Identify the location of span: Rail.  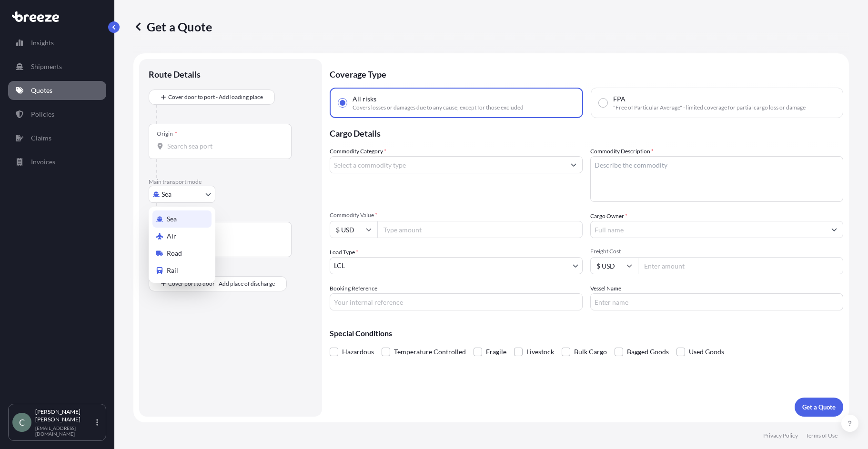
(172, 271).